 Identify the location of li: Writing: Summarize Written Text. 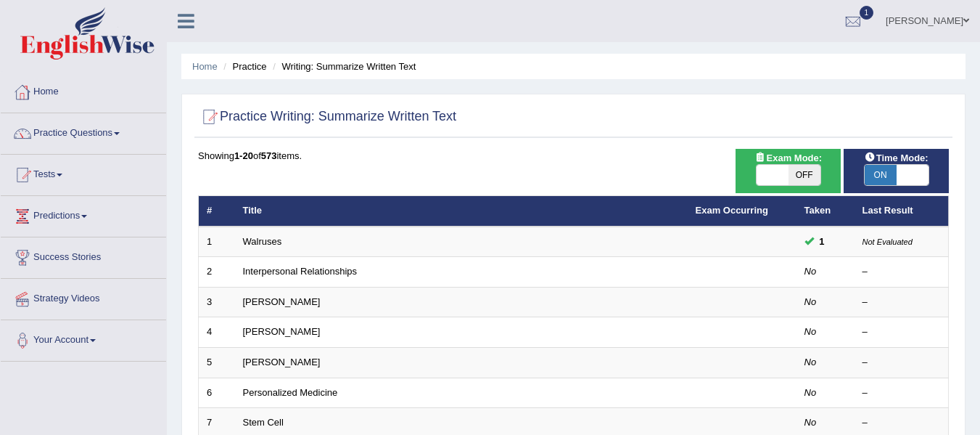
(342, 66).